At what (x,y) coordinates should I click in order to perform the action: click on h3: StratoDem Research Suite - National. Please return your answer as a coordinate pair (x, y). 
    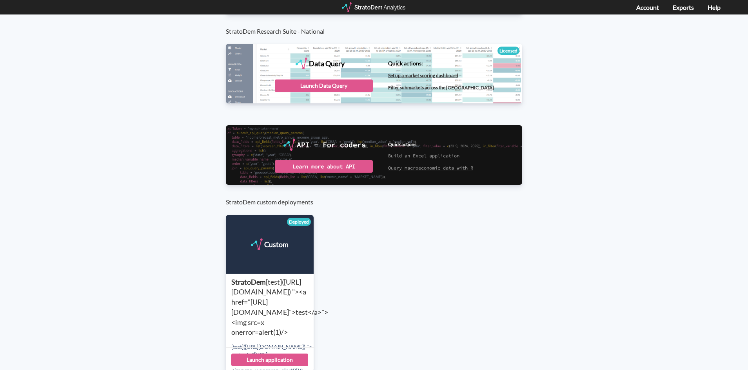
    Looking at the image, I should click on (378, 24).